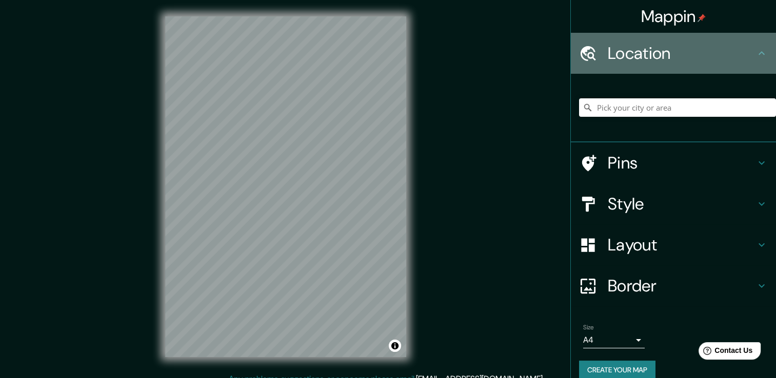 This screenshot has height=378, width=776. I want to click on h4: Pins, so click(681, 163).